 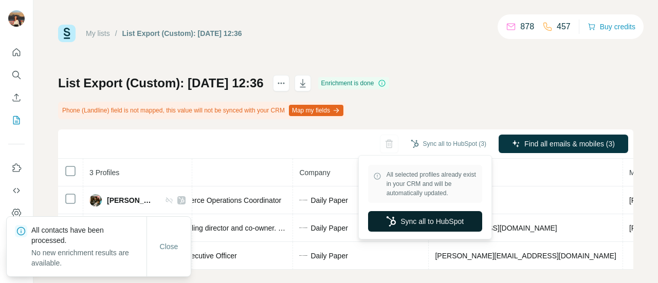 What do you see at coordinates (569, 144) in the screenshot?
I see `span: Find all emails & mobiles (3)` at bounding box center [569, 144].